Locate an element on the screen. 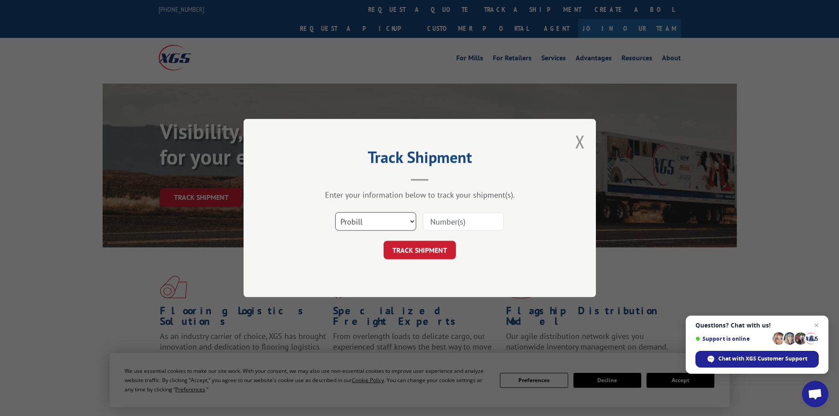 The image size is (839, 416). span: Questions? Chat with us! is located at coordinates (757, 325).